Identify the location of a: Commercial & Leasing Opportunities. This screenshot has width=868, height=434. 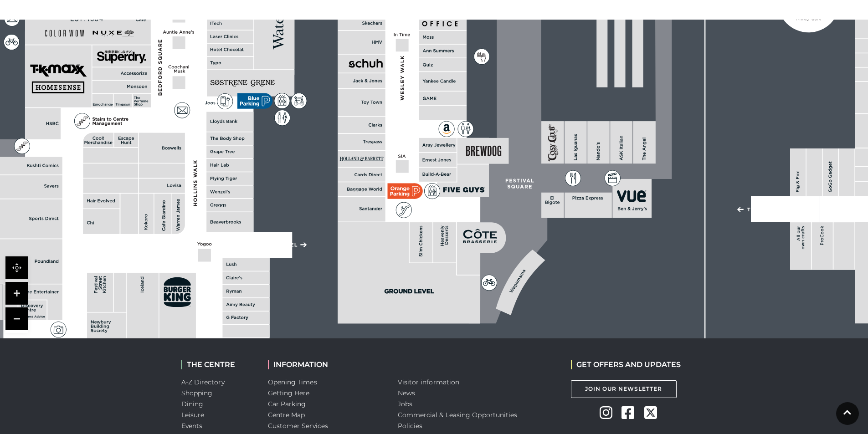
(458, 415).